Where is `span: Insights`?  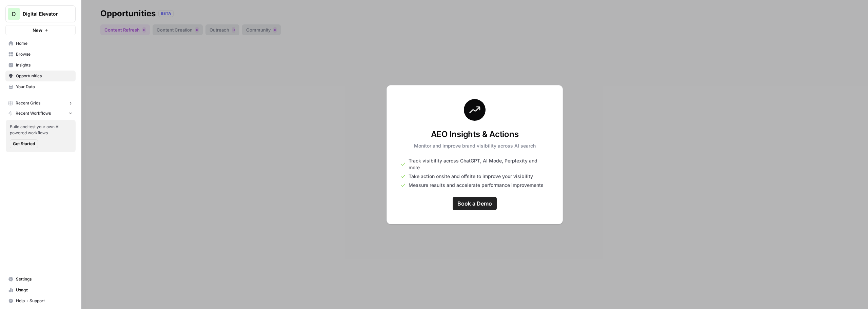
span: Insights is located at coordinates (44, 65).